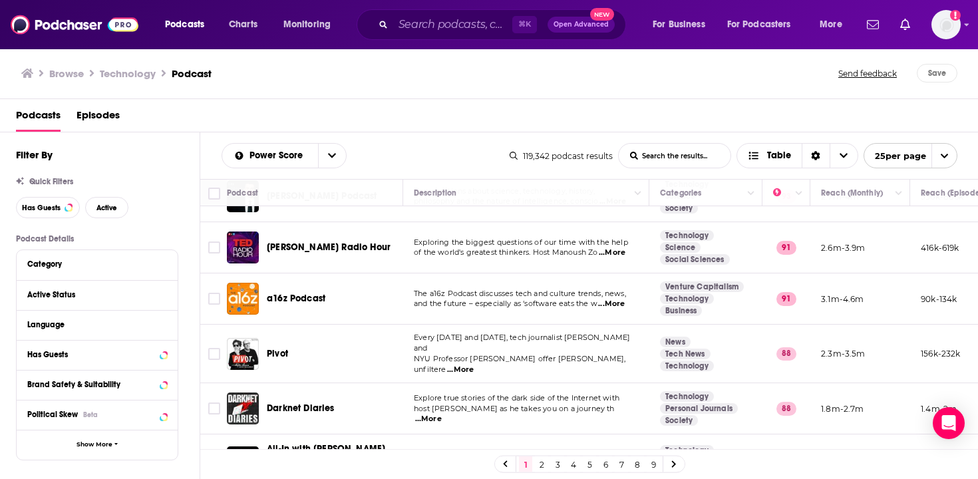 The height and width of the screenshot is (479, 978). Describe the element at coordinates (680, 193) in the screenshot. I see `div: Categories` at that location.